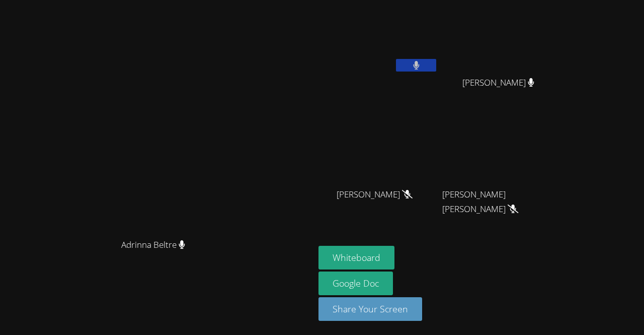 The height and width of the screenshot is (335, 644). Describe the element at coordinates (153, 244) in the screenshot. I see `span: Adrinna Beltre` at that location.